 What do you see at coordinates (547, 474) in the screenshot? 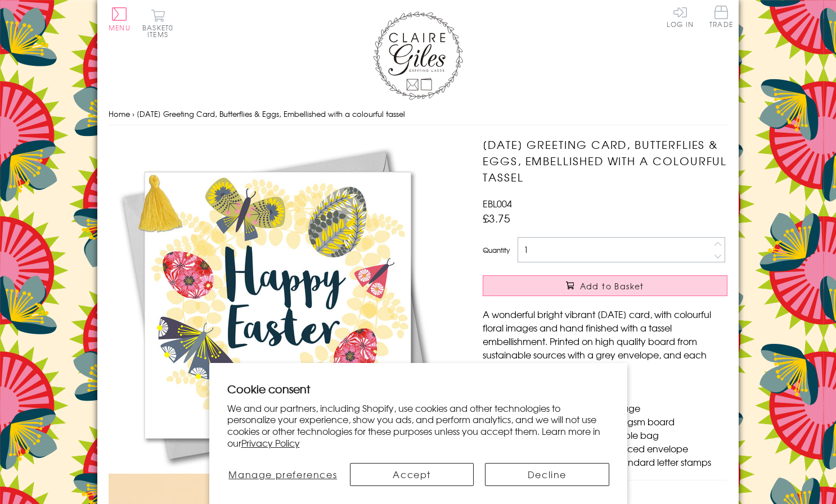
I see `button: Decline` at bounding box center [547, 474].